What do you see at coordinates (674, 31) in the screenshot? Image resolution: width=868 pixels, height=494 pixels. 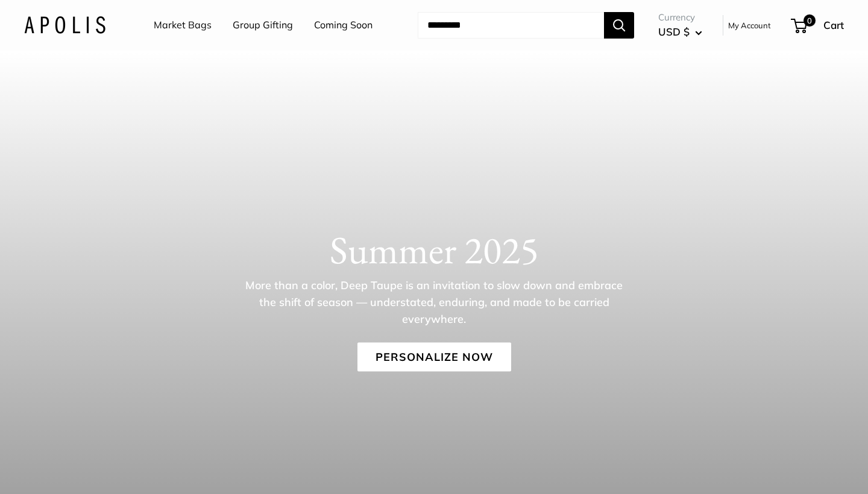 I see `span: USD $` at bounding box center [674, 31].